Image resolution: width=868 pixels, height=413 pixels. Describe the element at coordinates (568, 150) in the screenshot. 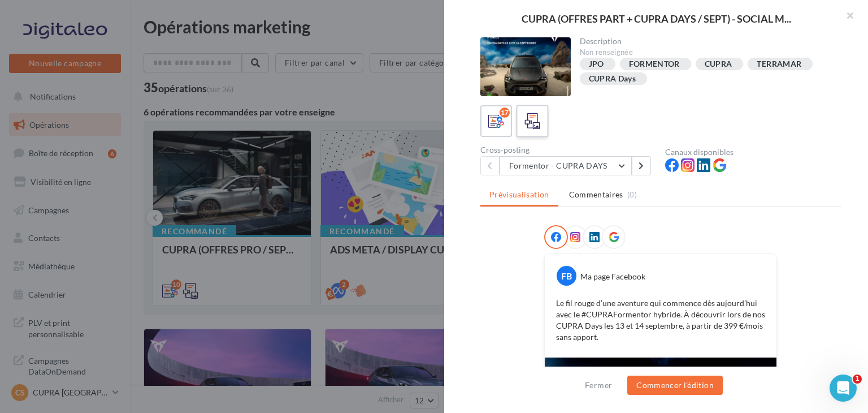

I see `div: Cross-posting` at that location.